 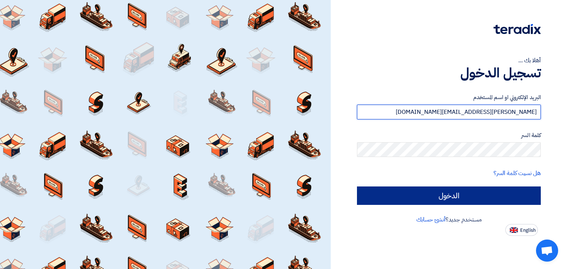 What do you see at coordinates (522, 230) in the screenshot?
I see `button: English` at bounding box center [522, 230].